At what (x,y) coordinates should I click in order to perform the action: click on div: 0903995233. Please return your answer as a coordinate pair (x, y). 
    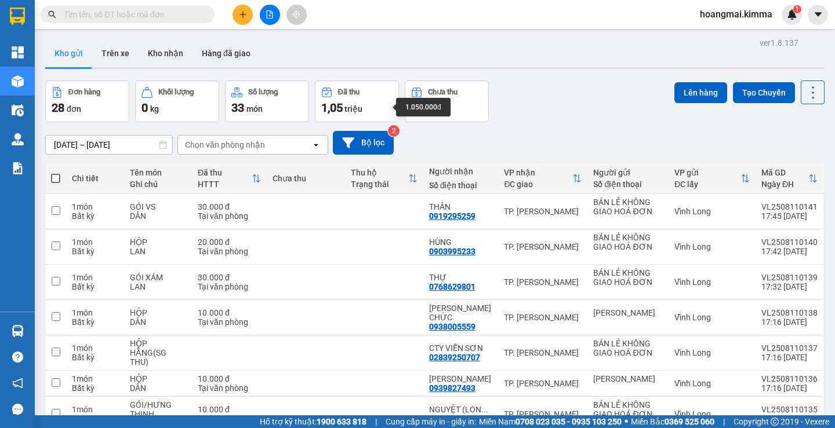
    Looking at the image, I should click on (452, 252).